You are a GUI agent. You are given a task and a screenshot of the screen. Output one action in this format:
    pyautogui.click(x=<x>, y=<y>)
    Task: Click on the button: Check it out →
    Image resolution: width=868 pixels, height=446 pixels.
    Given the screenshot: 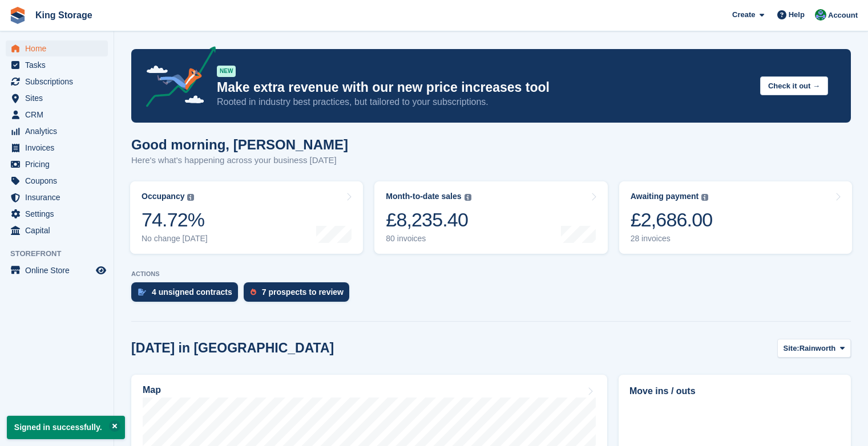 What is the action you would take?
    pyautogui.click(x=794, y=86)
    